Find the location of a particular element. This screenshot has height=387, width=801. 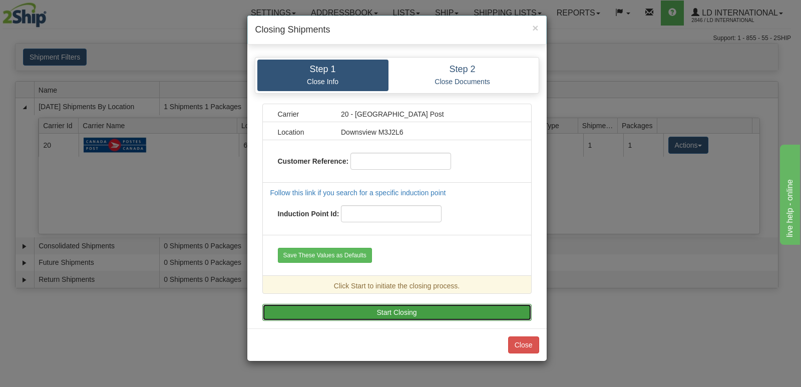

label: Induction Point Id: is located at coordinates (308, 214).